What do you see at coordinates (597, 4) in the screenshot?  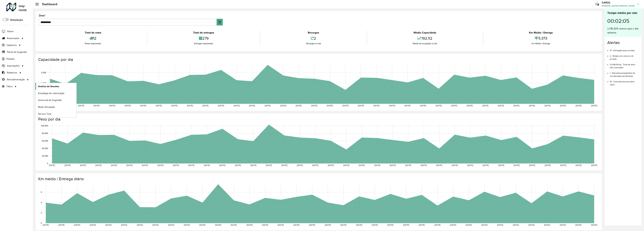 I see `a: Contato Rápido` at bounding box center [597, 4].